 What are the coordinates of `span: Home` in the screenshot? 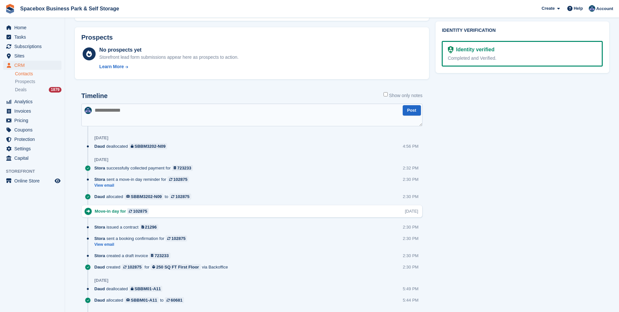 It's located at (34, 28).